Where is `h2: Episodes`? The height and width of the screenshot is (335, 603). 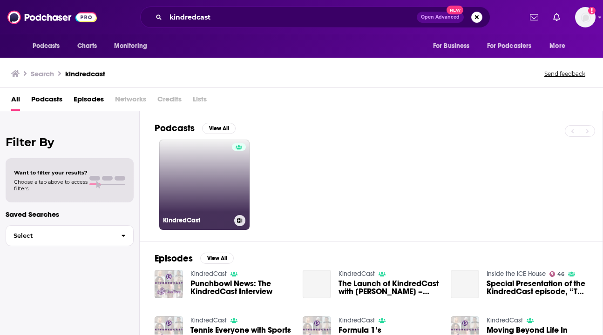 h2: Episodes is located at coordinates (174, 258).